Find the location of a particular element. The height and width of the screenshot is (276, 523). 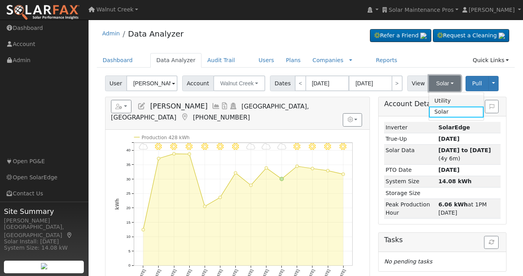

button: Walnut Creek is located at coordinates (239, 83).